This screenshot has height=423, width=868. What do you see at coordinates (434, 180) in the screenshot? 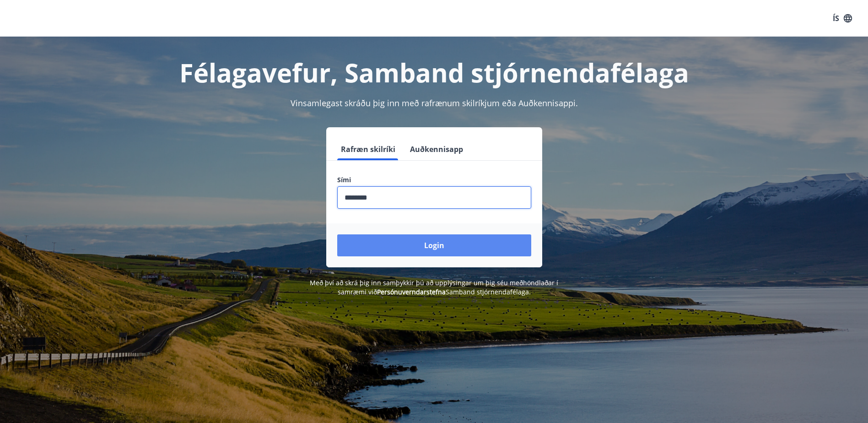
I see `label: Sími` at bounding box center [434, 180].